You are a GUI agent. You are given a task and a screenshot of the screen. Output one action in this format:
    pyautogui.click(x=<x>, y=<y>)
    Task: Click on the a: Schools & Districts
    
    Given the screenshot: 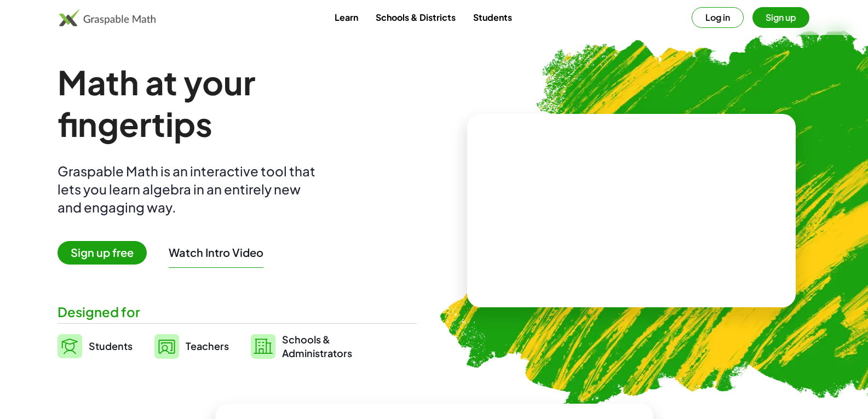 What is the action you would take?
    pyautogui.click(x=415, y=17)
    